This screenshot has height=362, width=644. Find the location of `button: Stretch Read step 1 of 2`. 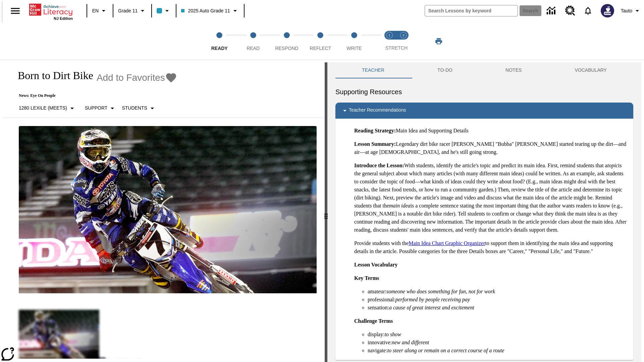

button: Stretch Read step 1 of 2 is located at coordinates (389, 41).